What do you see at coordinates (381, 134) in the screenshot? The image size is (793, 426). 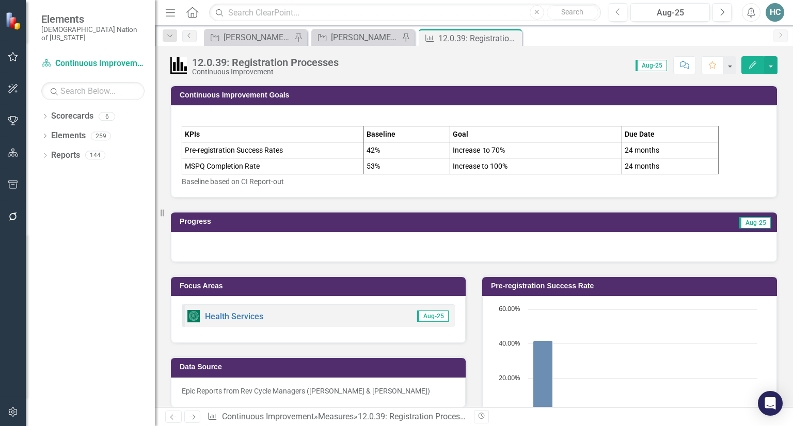 I see `strong: Baseline` at bounding box center [381, 134].